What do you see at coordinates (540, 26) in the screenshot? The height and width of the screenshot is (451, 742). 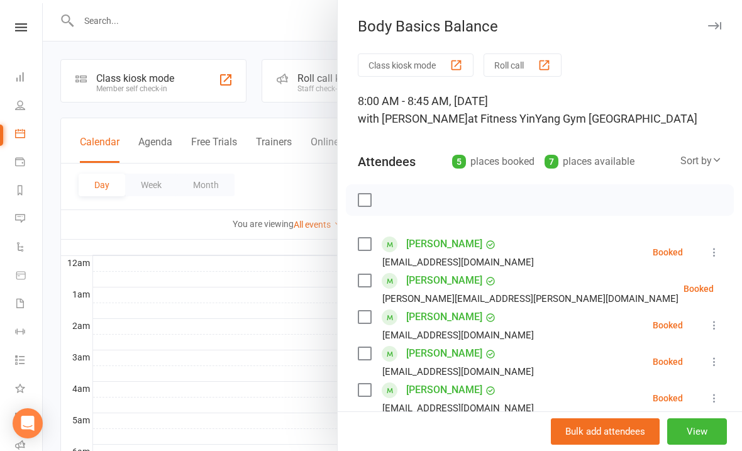 I see `div: Body Basics Balance` at bounding box center [540, 26].